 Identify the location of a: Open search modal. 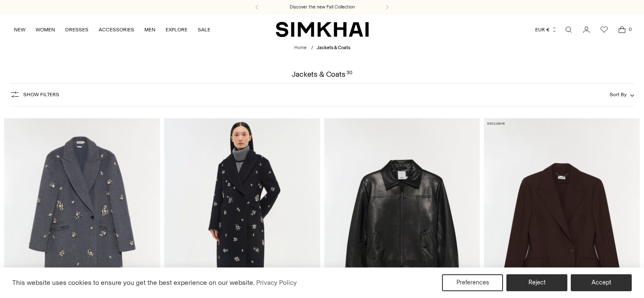
(569, 29).